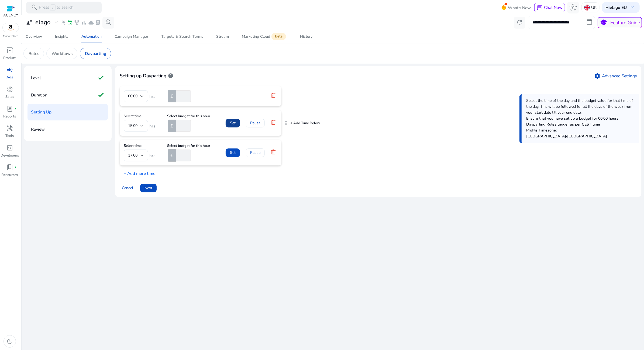 The image size is (644, 350). I want to click on span: code_blocks, so click(10, 148).